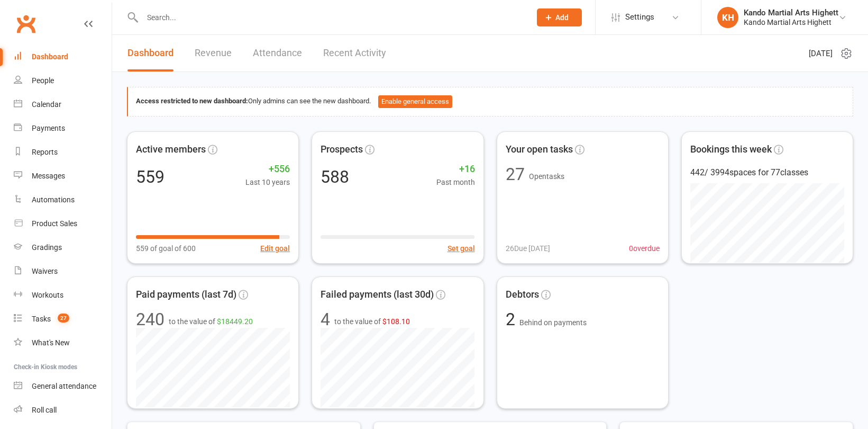 This screenshot has width=868, height=429. Describe the element at coordinates (562, 17) in the screenshot. I see `span: Add` at that location.